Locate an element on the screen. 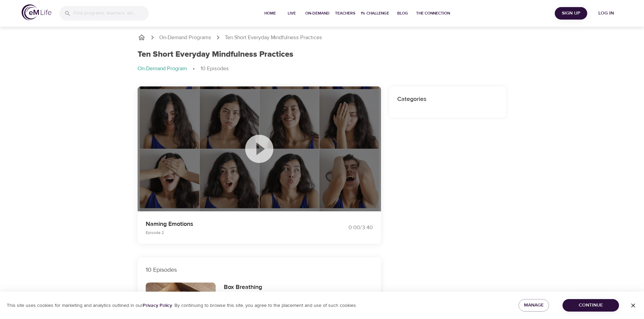 The height and width of the screenshot is (319, 644). b: Privacy Policy is located at coordinates (157, 305).